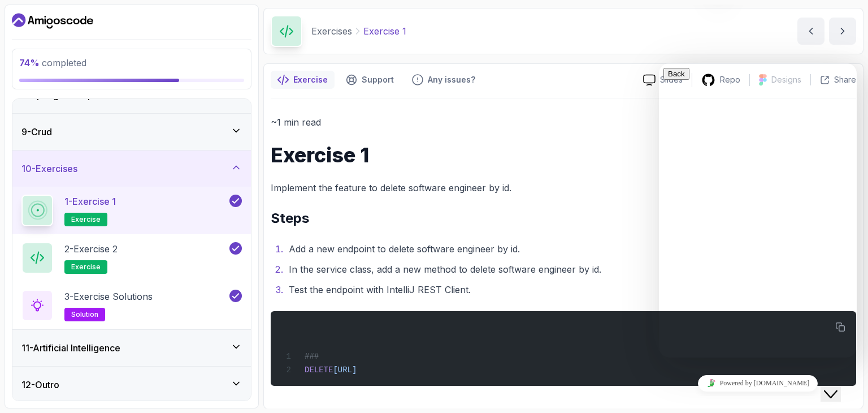 The width and height of the screenshot is (868, 413). What do you see at coordinates (71, 348) in the screenshot?
I see `h3: 11 - Artificial Intelligence` at bounding box center [71, 348].